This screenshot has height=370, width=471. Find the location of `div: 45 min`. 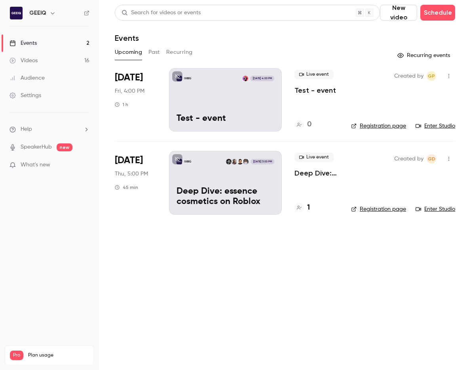

div: 45 min is located at coordinates (126, 187).